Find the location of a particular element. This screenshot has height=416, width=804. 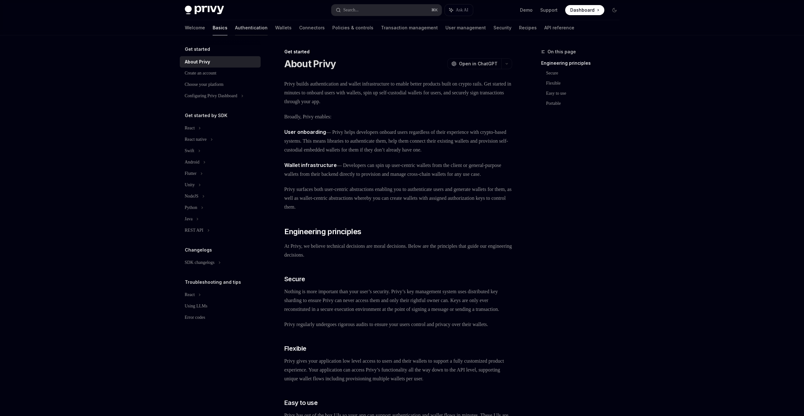

h5: Get started is located at coordinates (197, 49).